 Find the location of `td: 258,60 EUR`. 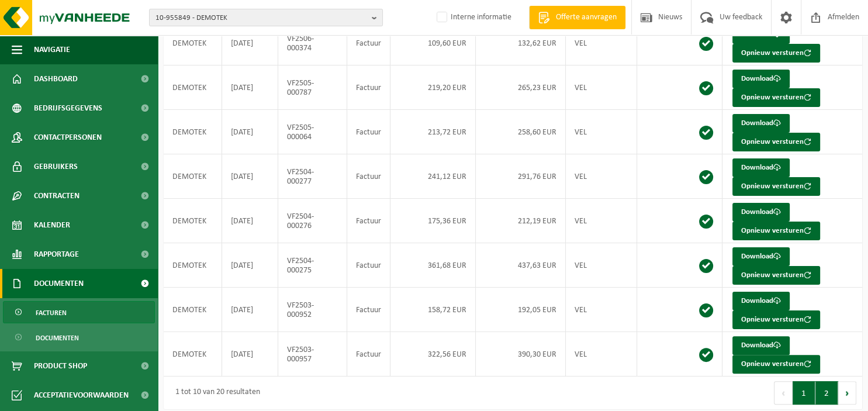

td: 258,60 EUR is located at coordinates (521, 132).